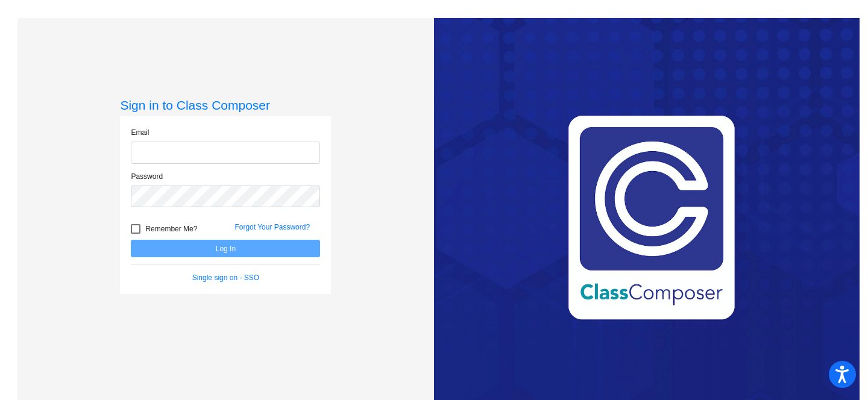  Describe the element at coordinates (140, 132) in the screenshot. I see `label: Email` at that location.